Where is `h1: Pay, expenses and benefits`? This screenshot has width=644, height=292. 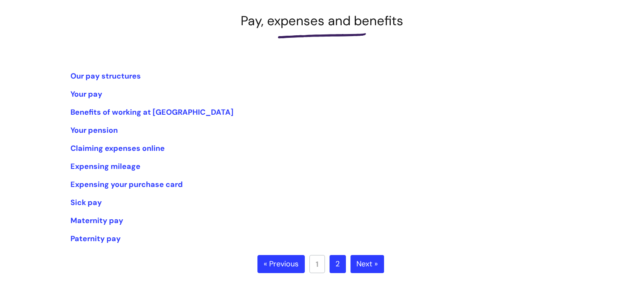 h1: Pay, expenses and benefits is located at coordinates (322, 20).